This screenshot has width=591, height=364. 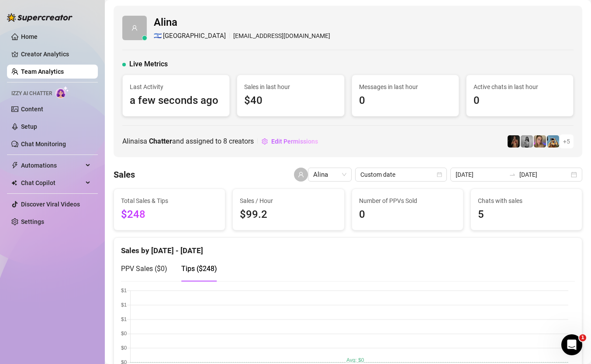 What do you see at coordinates (225, 141) in the screenshot?
I see `span: 8` at bounding box center [225, 141].